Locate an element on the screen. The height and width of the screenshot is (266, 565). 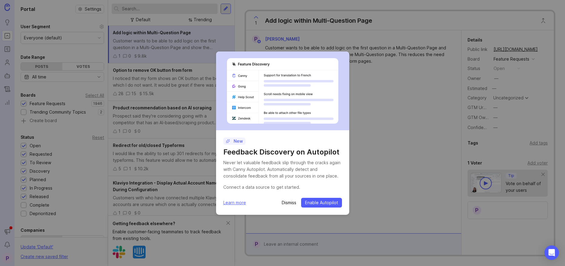
img: autopilot-456452bdd303029aca878276f8eef889.svg is located at coordinates (283, 91).